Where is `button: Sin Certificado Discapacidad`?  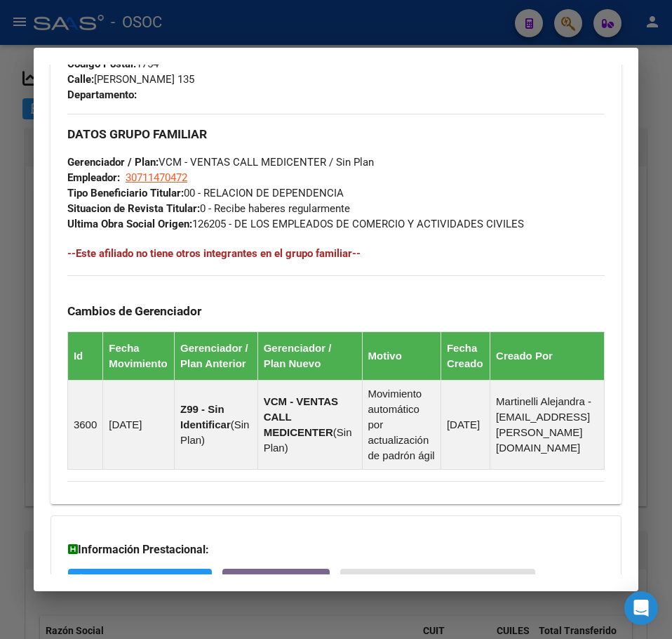 button: Sin Certificado Discapacidad is located at coordinates (438, 579).